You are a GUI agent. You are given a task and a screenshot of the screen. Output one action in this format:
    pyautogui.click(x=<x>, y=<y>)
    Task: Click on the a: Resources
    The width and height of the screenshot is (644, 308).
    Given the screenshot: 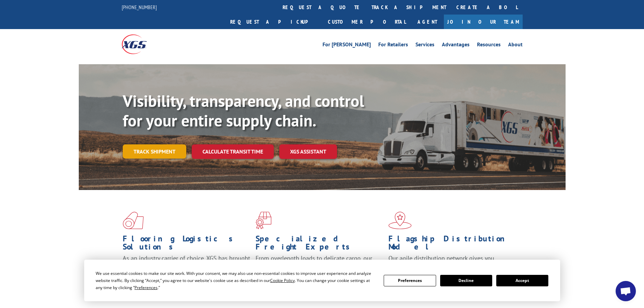 What is the action you would take?
    pyautogui.click(x=489, y=46)
    